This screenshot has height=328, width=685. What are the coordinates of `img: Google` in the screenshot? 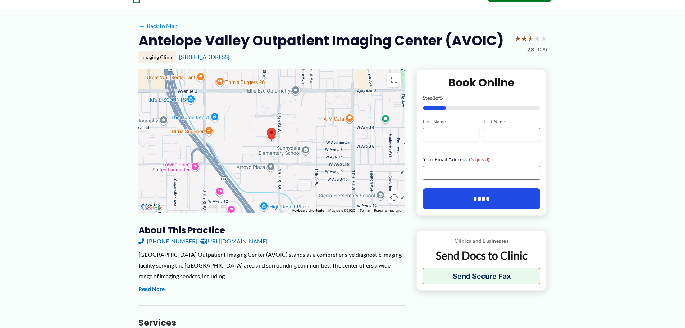 It's located at (152, 208).